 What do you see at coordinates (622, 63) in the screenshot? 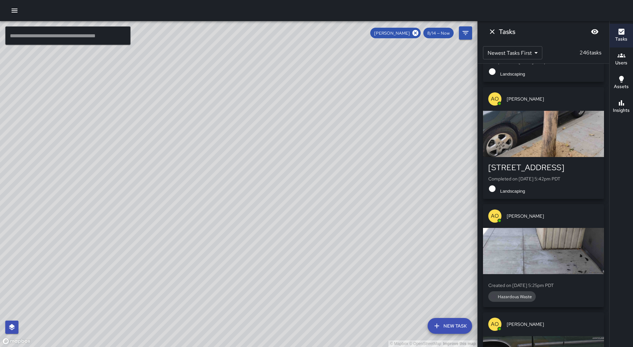
I see `h6: Users` at bounding box center [622, 63].